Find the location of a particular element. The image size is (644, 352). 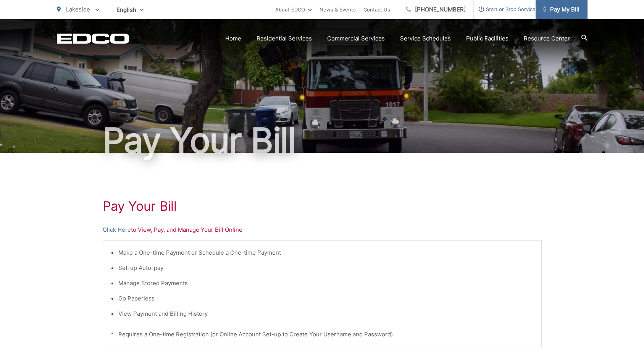

li: Set-up Auto-pay is located at coordinates (326, 269).